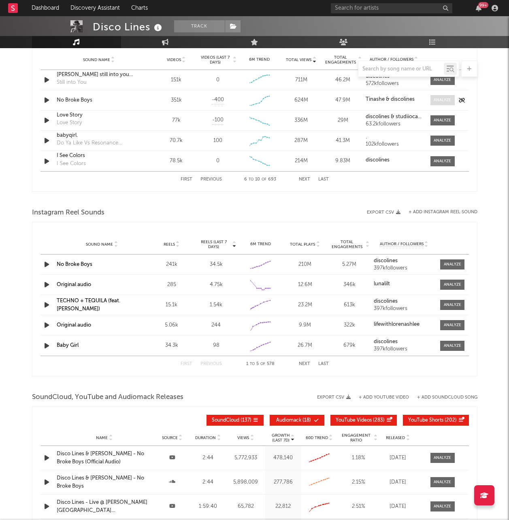  I want to click on button: First, so click(186, 364).